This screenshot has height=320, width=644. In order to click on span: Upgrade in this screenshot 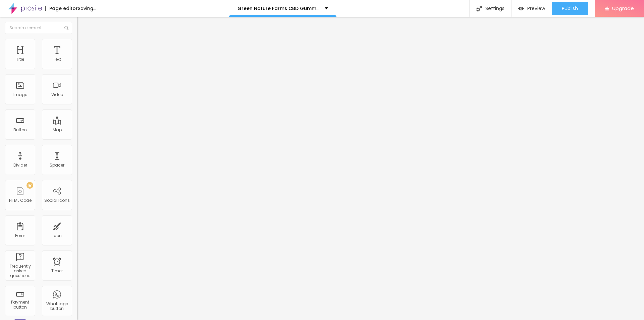, I will do `click(623, 8)`.